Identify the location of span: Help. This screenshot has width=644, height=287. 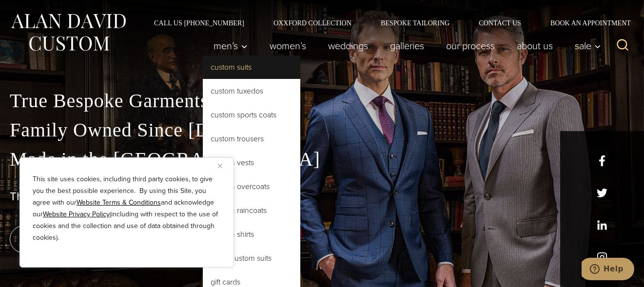
(32, 11).